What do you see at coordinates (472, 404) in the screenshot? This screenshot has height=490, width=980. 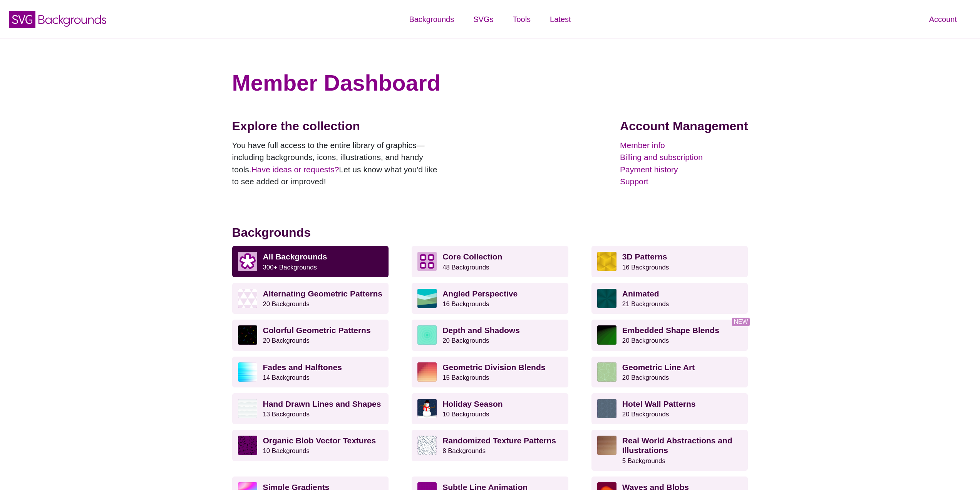 I see `strong: Holiday Season` at bounding box center [472, 404].